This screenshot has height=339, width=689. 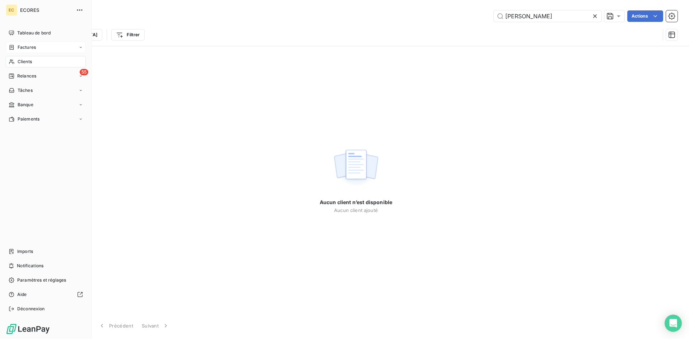 What do you see at coordinates (42, 280) in the screenshot?
I see `span: Paramètres et réglages` at bounding box center [42, 280].